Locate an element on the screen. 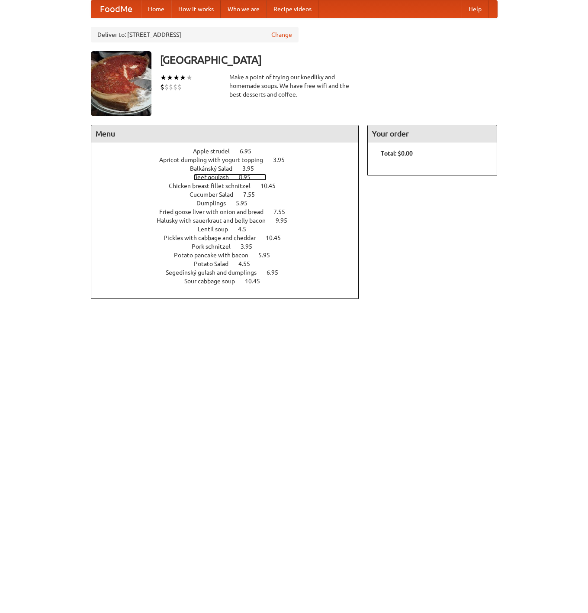  span: 8.95 is located at coordinates (249, 177).